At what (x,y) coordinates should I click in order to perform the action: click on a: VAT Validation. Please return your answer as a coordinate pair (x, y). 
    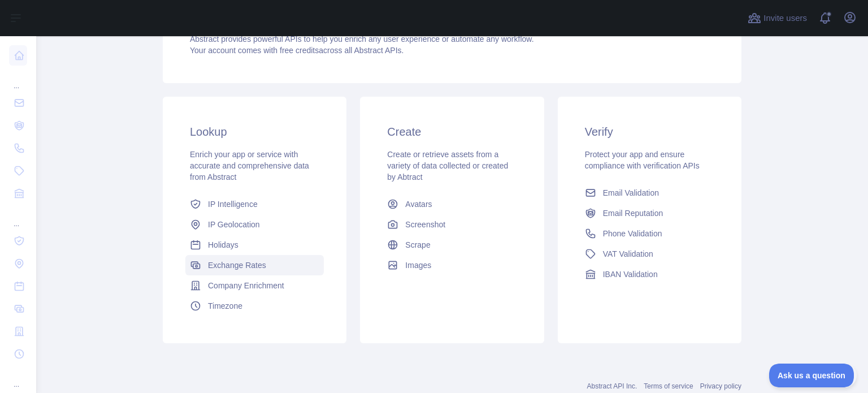
    Looking at the image, I should click on (649, 254).